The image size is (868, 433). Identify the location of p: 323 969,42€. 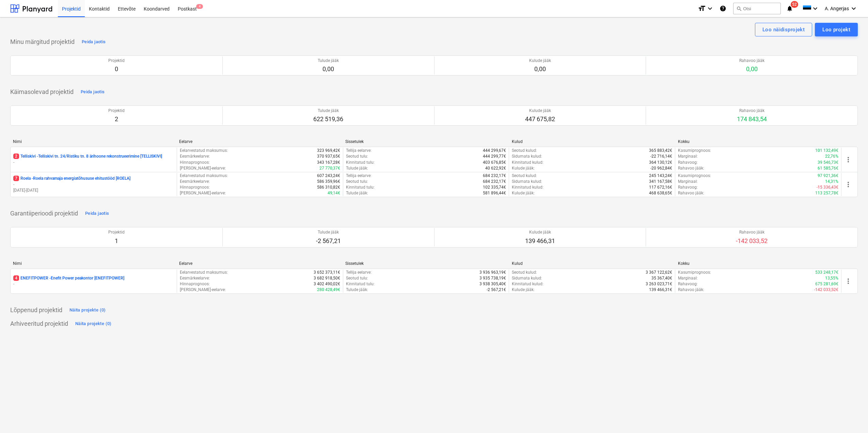
(329, 150).